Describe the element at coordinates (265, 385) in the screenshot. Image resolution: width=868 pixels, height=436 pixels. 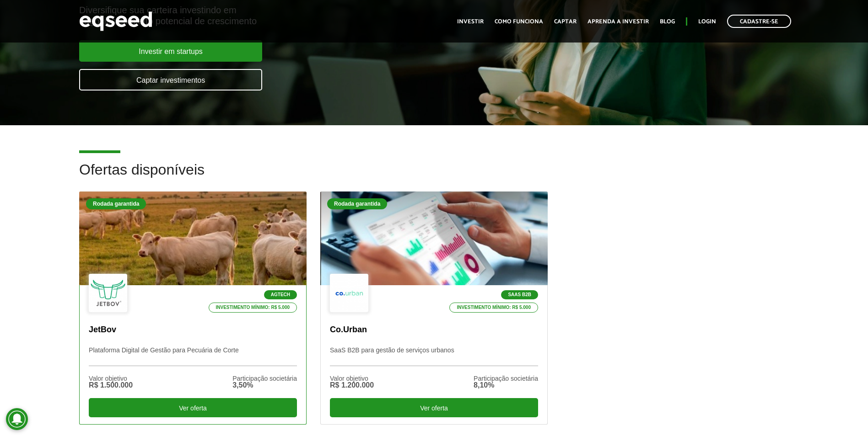
I see `div: 3,50%` at that location.